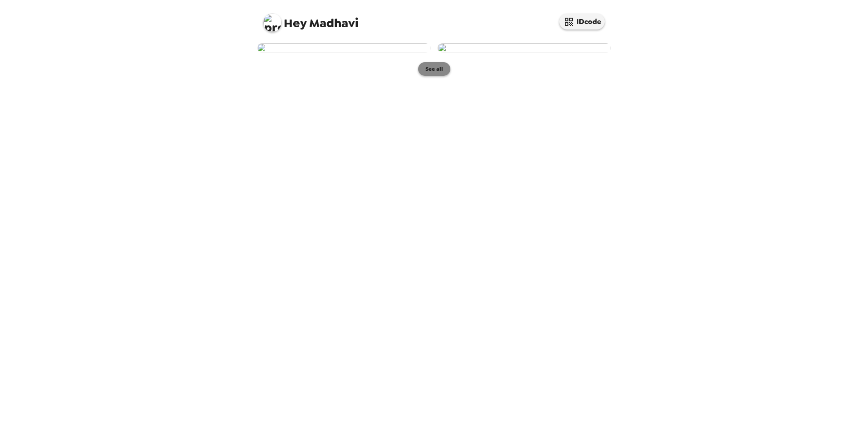  Describe the element at coordinates (295, 23) in the screenshot. I see `span: Hey` at that location.